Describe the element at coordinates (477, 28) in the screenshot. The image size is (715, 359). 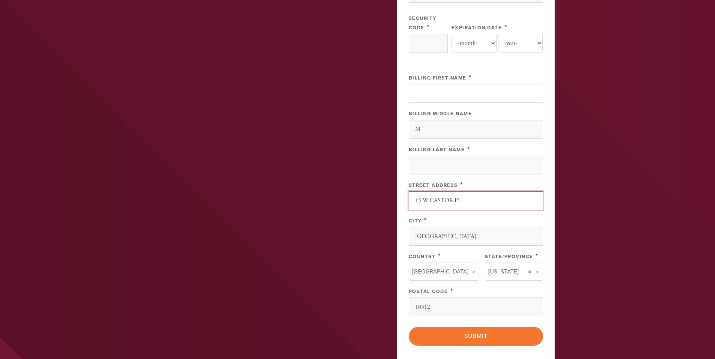
I see `label: Expiration Date` at that location.